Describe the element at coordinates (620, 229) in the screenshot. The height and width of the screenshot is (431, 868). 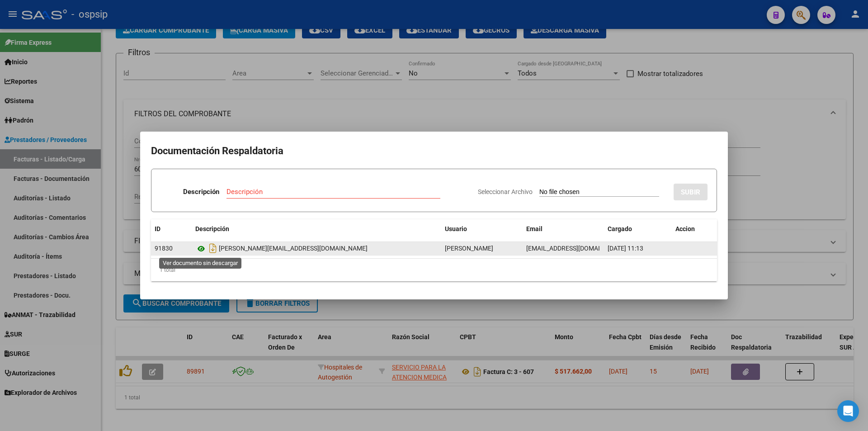
I see `span: Cargado` at that location.